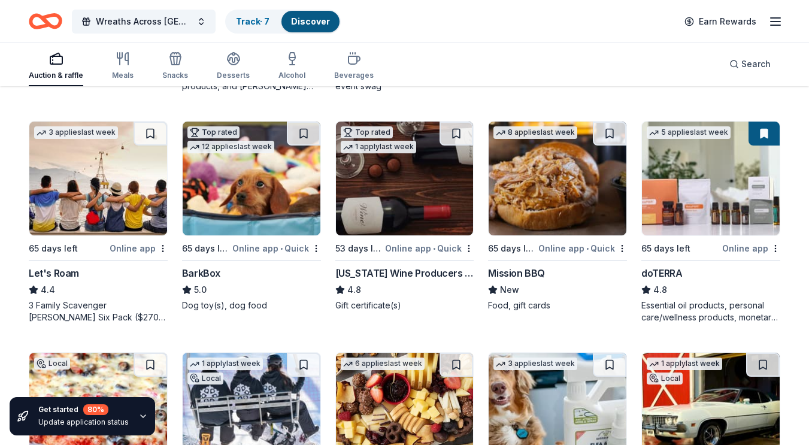  What do you see at coordinates (48, 290) in the screenshot?
I see `span: 4.4` at bounding box center [48, 290].